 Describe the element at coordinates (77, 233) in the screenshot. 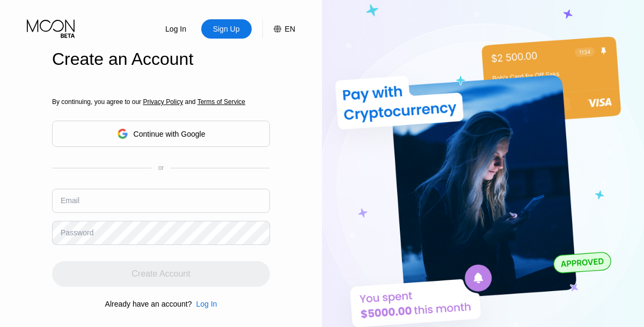

I see `div: Password` at that location.